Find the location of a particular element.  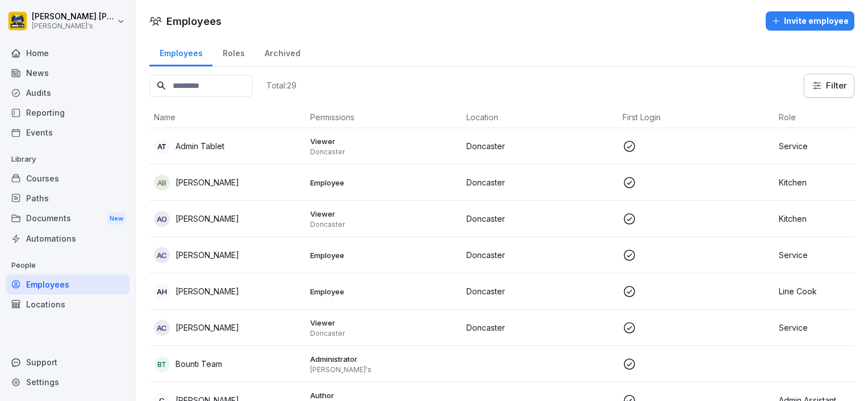

p: Total: 29 is located at coordinates (281, 85).